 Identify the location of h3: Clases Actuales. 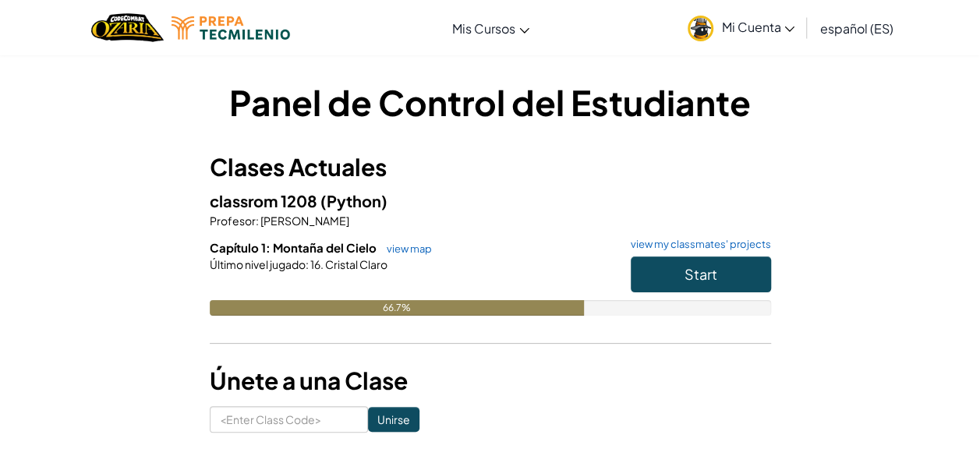
(491, 167).